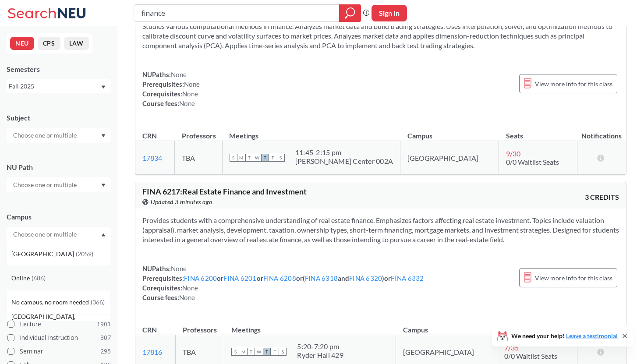  I want to click on svg: magnifying glass, so click(350, 13).